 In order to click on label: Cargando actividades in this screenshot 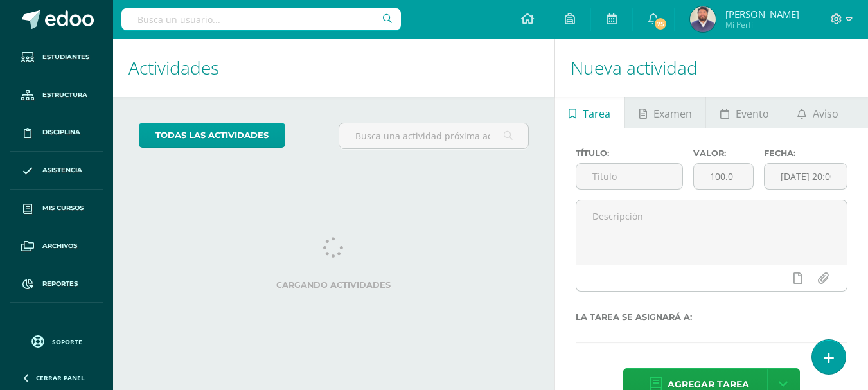, I will do `click(333, 285)`.